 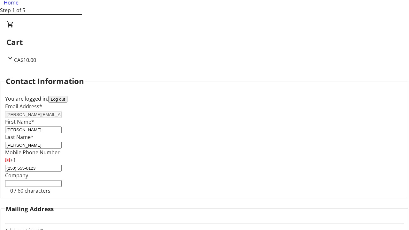 What do you see at coordinates (30, 209) in the screenshot?
I see `h3: Mailing Address` at bounding box center [30, 209].